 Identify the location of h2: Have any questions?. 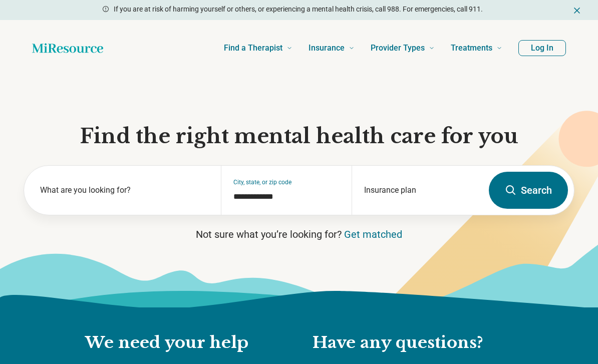
(413, 344).